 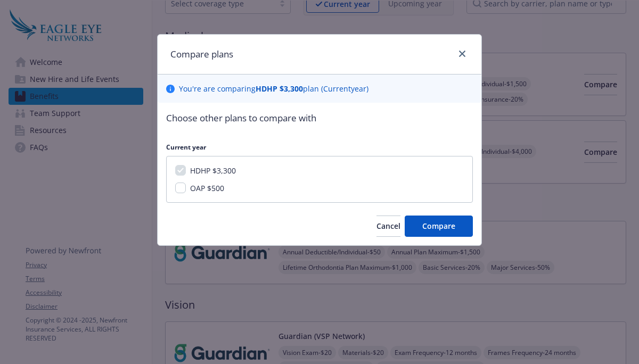 What do you see at coordinates (320, 147) in the screenshot?
I see `p: Current year` at bounding box center [320, 147].